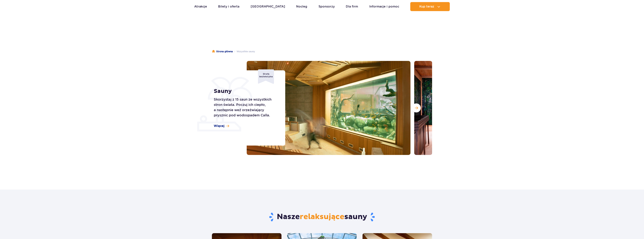 The image size is (644, 239). What do you see at coordinates (244, 51) in the screenshot?
I see `li: Wszystkie sauny` at bounding box center [244, 51].